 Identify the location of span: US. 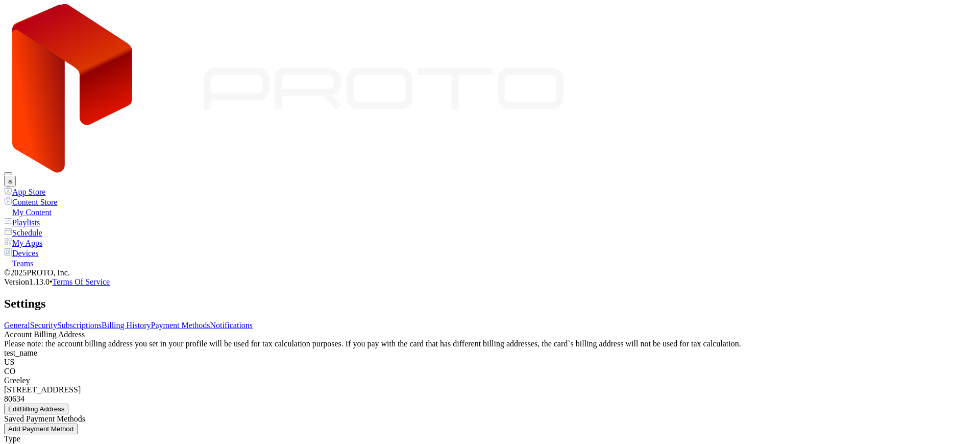
(9, 361).